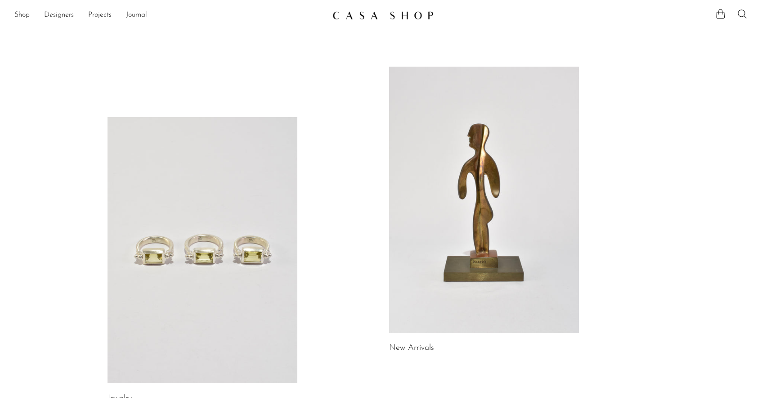 The height and width of the screenshot is (398, 762). What do you see at coordinates (170, 15) in the screenshot?
I see `ul: NEW HEADER MENU` at bounding box center [170, 15].